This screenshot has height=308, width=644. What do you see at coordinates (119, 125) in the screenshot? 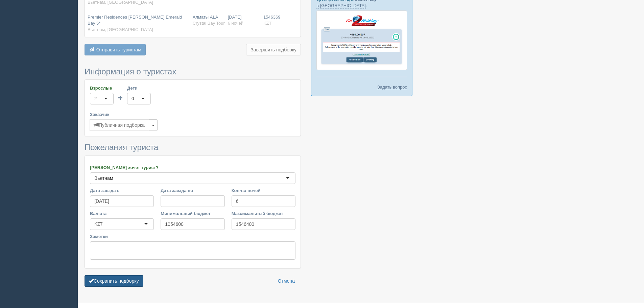
I see `button: Публичная подборка` at bounding box center [119, 125].